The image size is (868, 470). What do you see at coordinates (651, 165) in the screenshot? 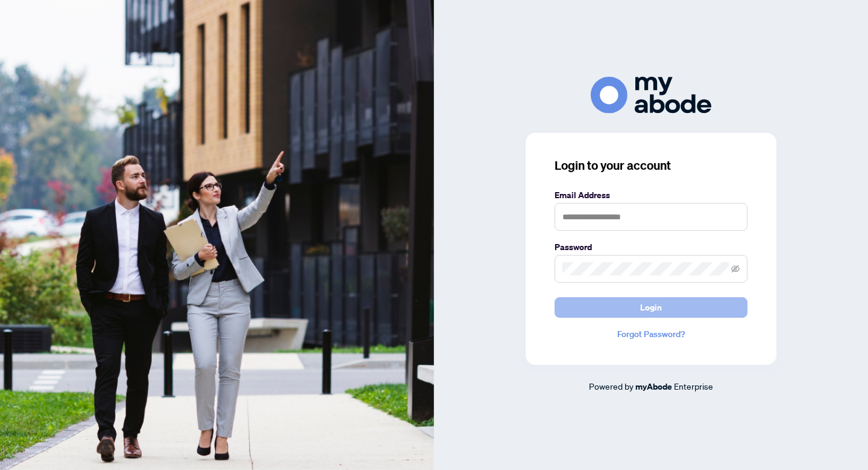
I see `h3: Login to your account` at bounding box center [651, 165].